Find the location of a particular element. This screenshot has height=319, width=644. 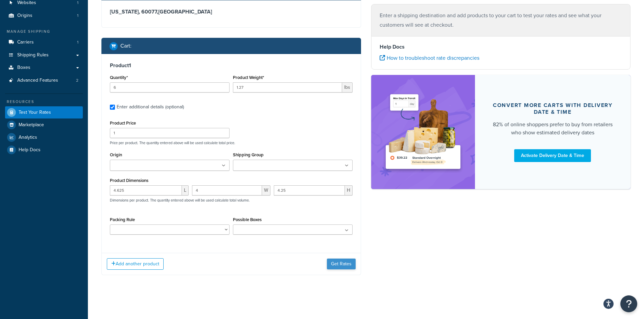

label: Origin is located at coordinates (116, 155).